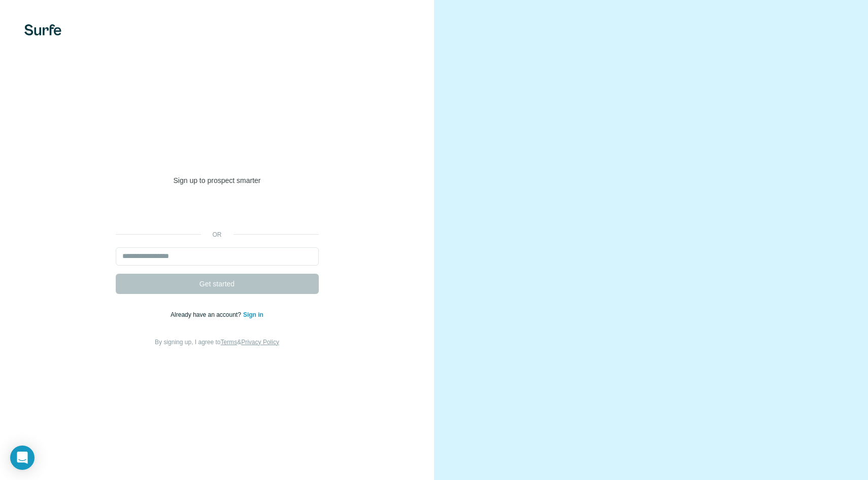 The height and width of the screenshot is (480, 868). Describe the element at coordinates (43, 30) in the screenshot. I see `img: Surfe's logo` at that location.